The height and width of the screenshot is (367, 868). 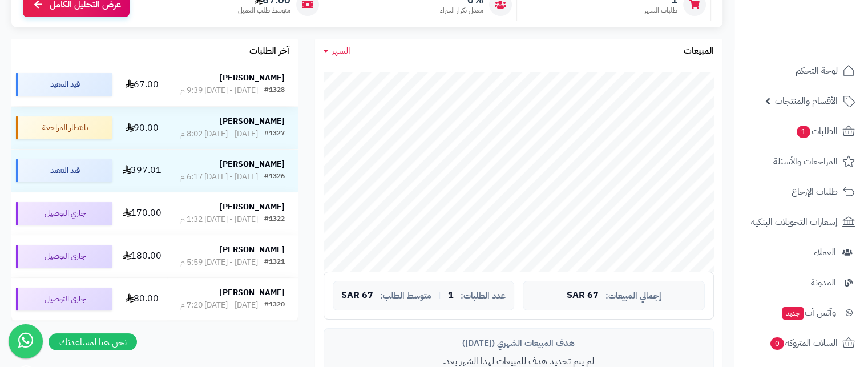 What do you see at coordinates (793, 313) in the screenshot?
I see `span: جديد` at bounding box center [793, 313].